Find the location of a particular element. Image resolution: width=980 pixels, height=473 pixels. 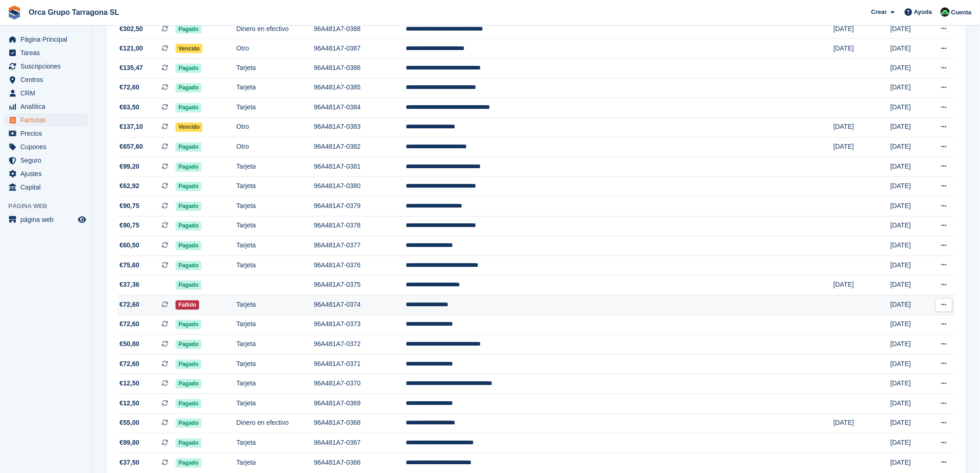

td: 96A481A7-0382 is located at coordinates (360, 147).